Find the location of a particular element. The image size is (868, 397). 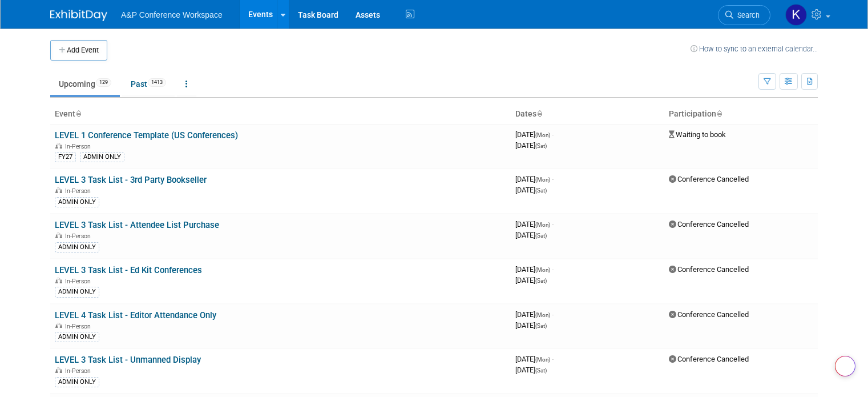

span: Waiting to book is located at coordinates (697, 134).